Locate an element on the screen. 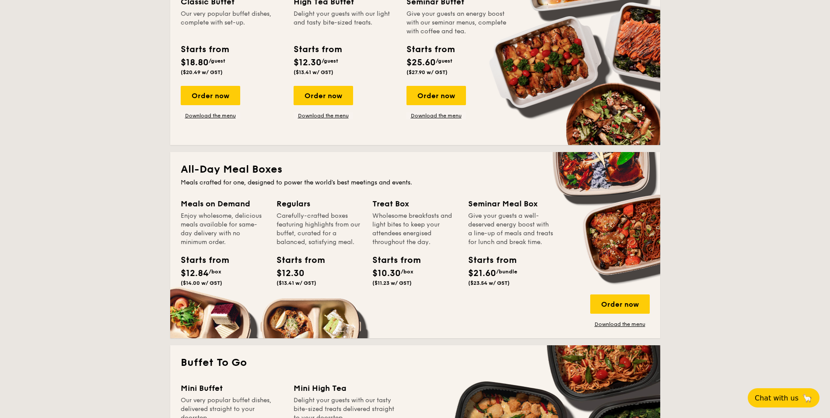 The height and width of the screenshot is (418, 830). span: ($11.23 w/ GST) is located at coordinates (392, 283).